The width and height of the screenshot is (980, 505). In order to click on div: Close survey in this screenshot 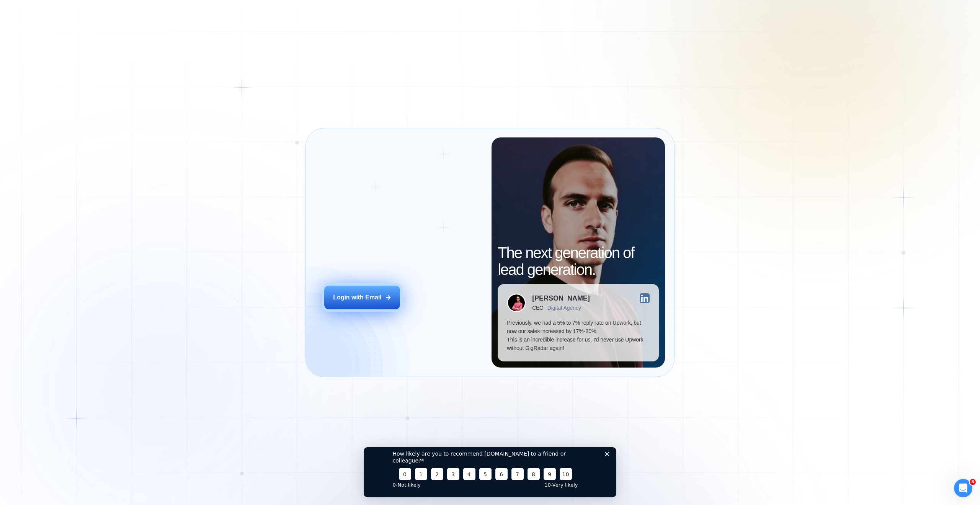, I will do `click(243, 7)`.